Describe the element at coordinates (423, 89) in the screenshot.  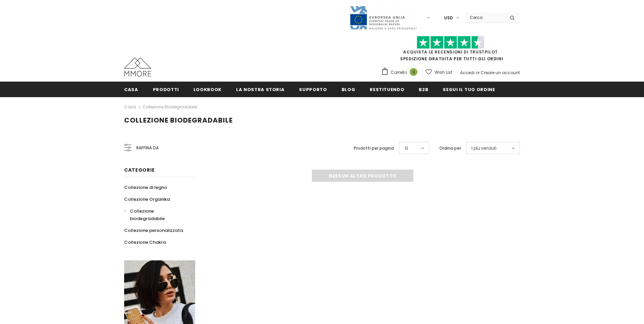
I see `span: B2B` at that location.